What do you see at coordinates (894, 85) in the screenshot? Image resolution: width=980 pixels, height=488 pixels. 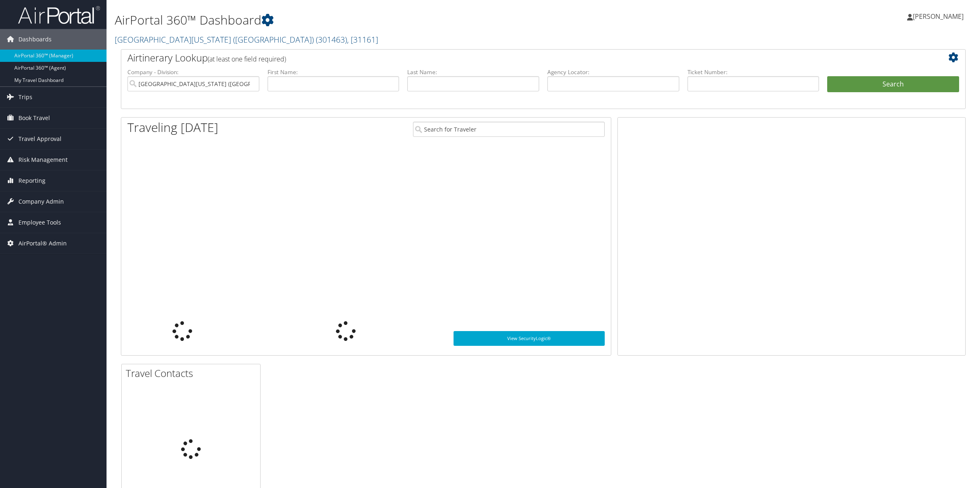 I see `button: Search` at bounding box center [894, 85].